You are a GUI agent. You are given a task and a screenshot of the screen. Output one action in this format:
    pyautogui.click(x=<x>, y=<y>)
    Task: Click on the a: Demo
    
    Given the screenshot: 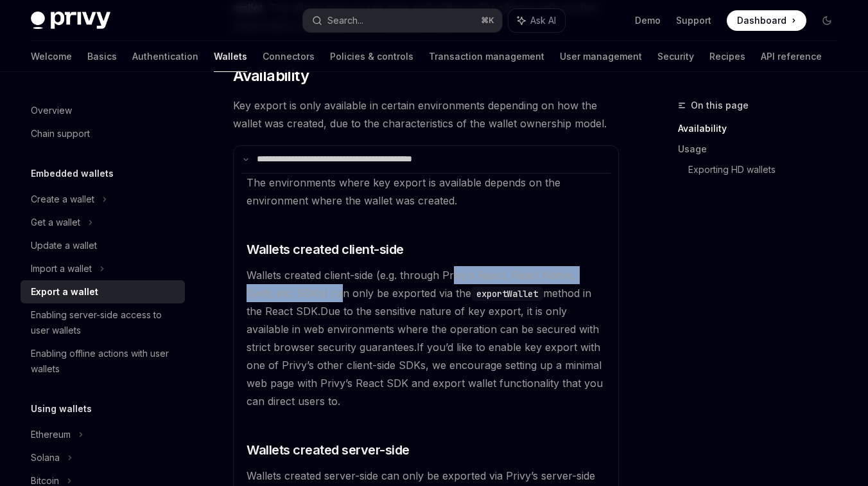 What is the action you would take?
    pyautogui.click(x=648, y=20)
    